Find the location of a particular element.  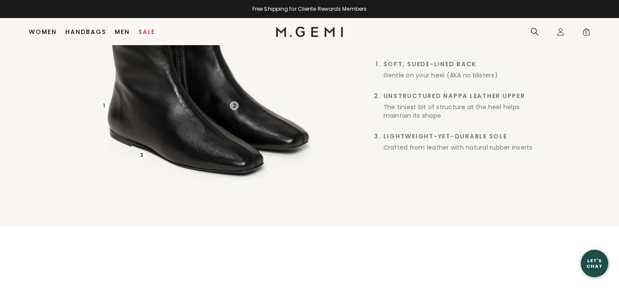

span: 0 is located at coordinates (587, 34).